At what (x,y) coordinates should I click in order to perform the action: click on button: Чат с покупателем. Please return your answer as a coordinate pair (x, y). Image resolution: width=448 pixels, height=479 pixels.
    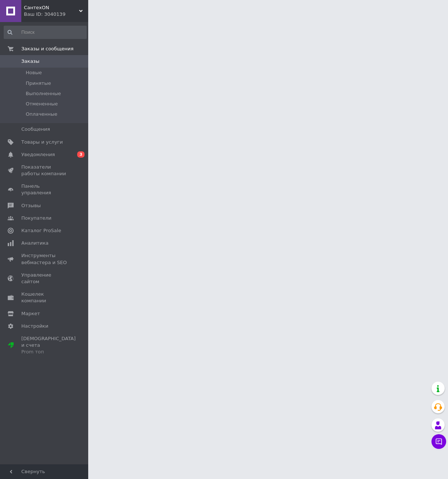
    Looking at the image, I should click on (439, 441).